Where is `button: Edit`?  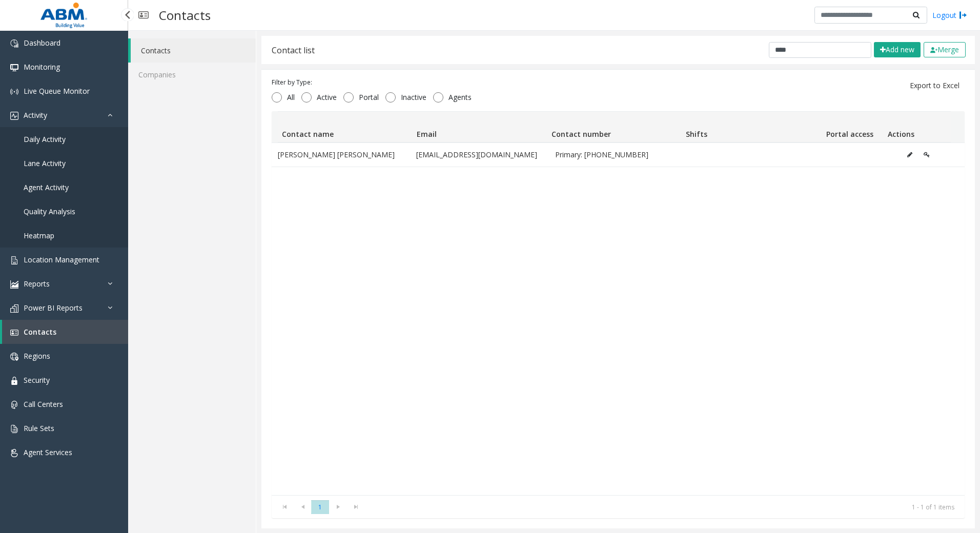 button: Edit is located at coordinates (910, 155).